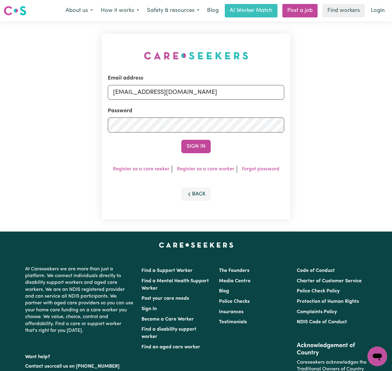 The height and width of the screenshot is (371, 392). Describe the element at coordinates (120, 11) in the screenshot. I see `button: How it works` at that location.